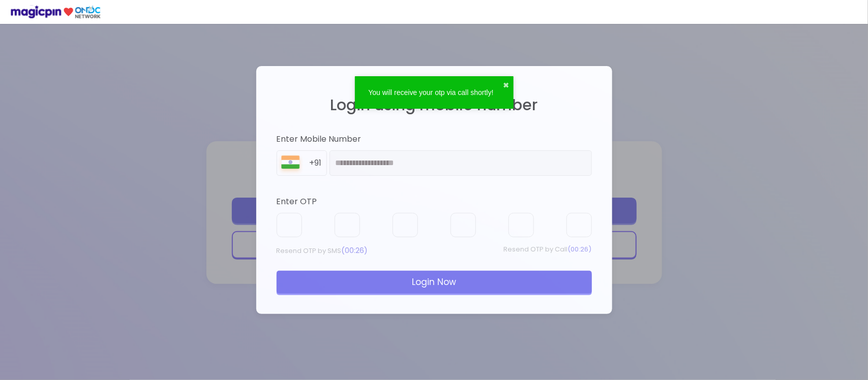 The width and height of the screenshot is (868, 380). Describe the element at coordinates (434, 282) in the screenshot. I see `div: Login Now` at that location.